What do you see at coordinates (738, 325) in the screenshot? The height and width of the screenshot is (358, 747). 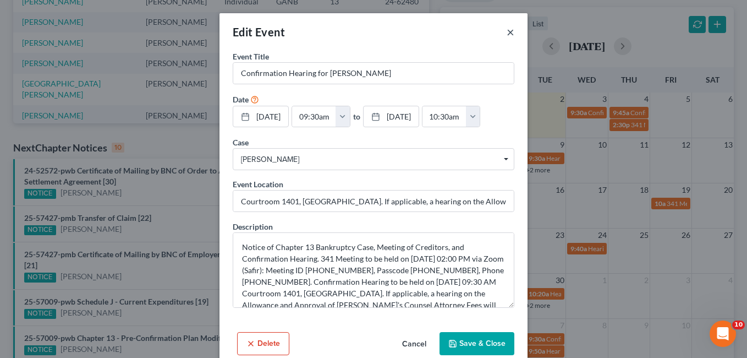 I see `span: 10` at bounding box center [738, 325].